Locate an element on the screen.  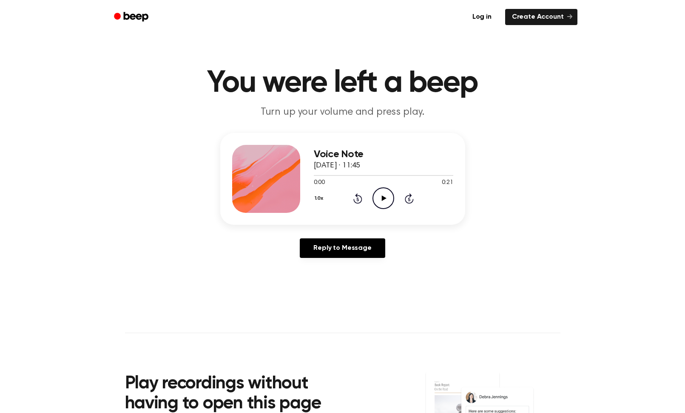
button: 1.0x is located at coordinates (320, 199).